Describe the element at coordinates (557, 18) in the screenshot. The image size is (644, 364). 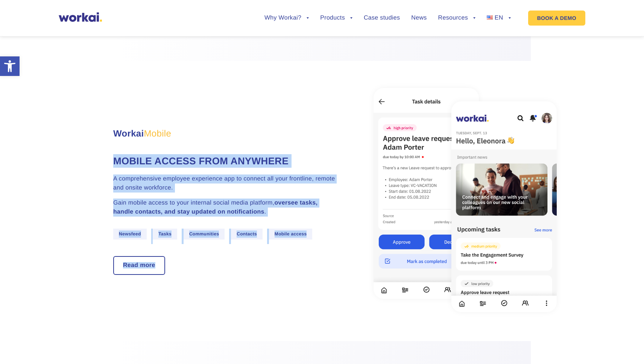
I see `a: BOOK A DEMO` at that location.